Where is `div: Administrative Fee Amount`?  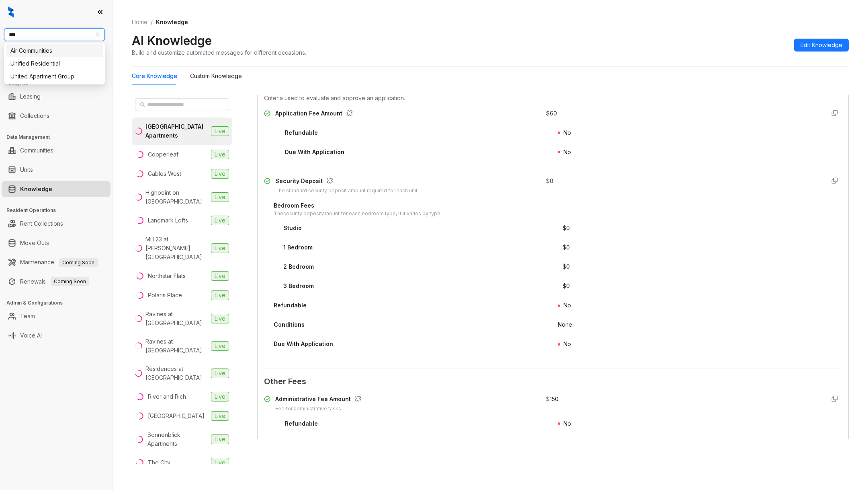
div: Administrative Fee Amount is located at coordinates (320, 400).